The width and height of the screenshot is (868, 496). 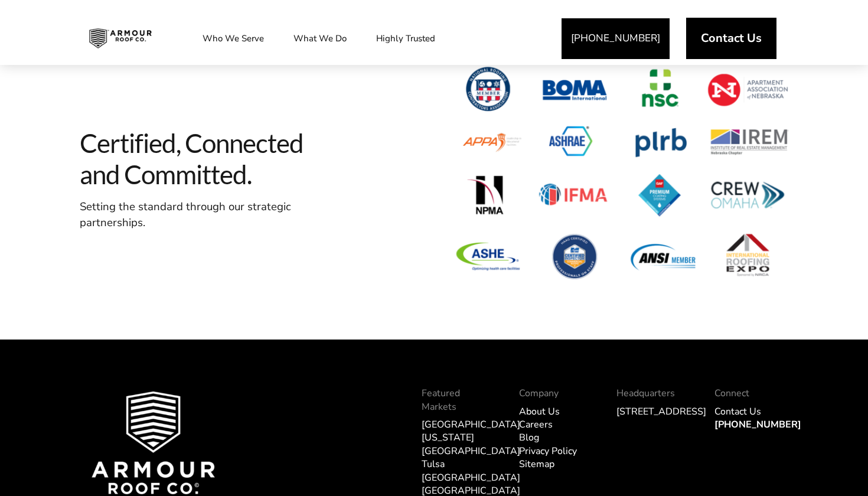 I want to click on a: Careers, so click(x=535, y=425).